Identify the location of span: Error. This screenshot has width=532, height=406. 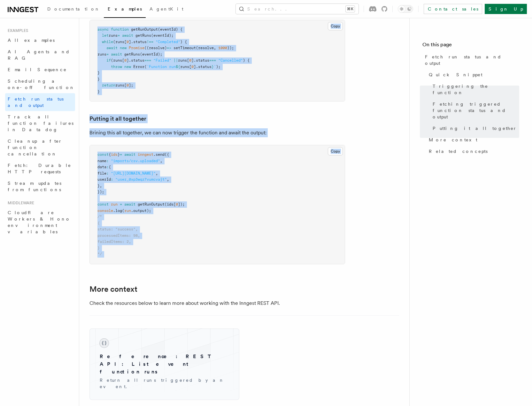
(138, 66).